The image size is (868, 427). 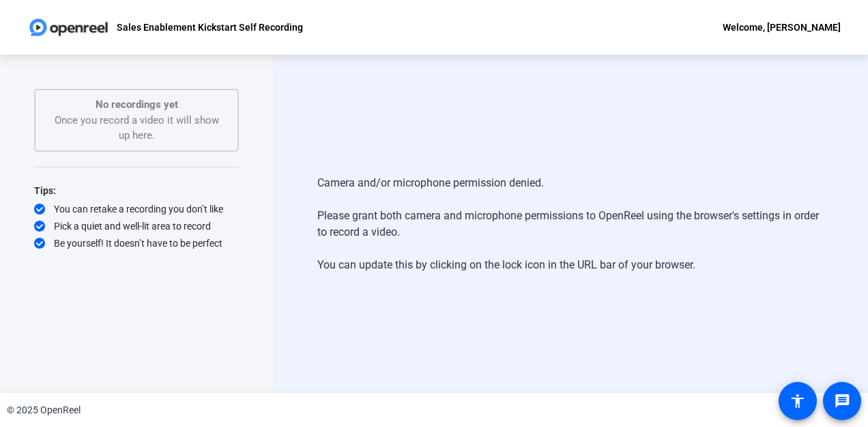 What do you see at coordinates (209, 27) in the screenshot?
I see `p: Sales Enablement Kickstart Self Recording` at bounding box center [209, 27].